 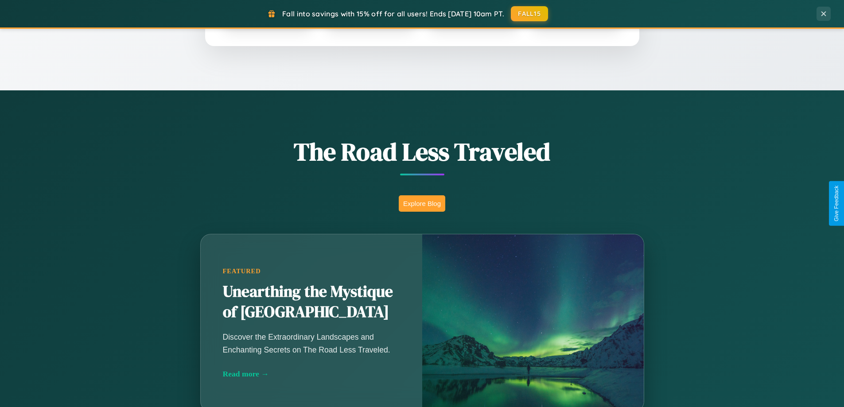 What do you see at coordinates (422, 152) in the screenshot?
I see `h1: The Road Less Traveled` at bounding box center [422, 152].